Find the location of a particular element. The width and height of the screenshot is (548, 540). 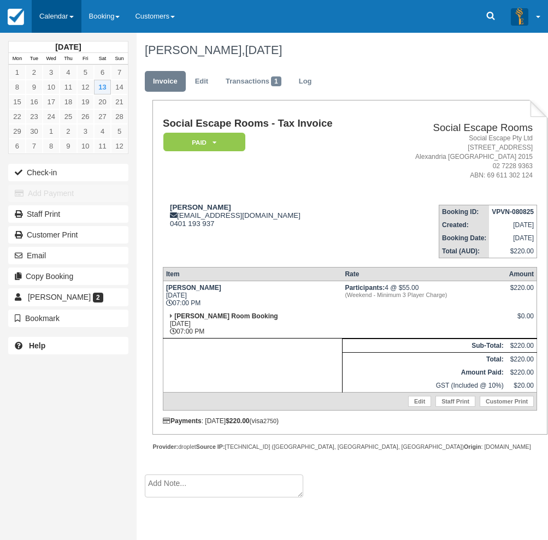

strong: Origin is located at coordinates (472, 447).